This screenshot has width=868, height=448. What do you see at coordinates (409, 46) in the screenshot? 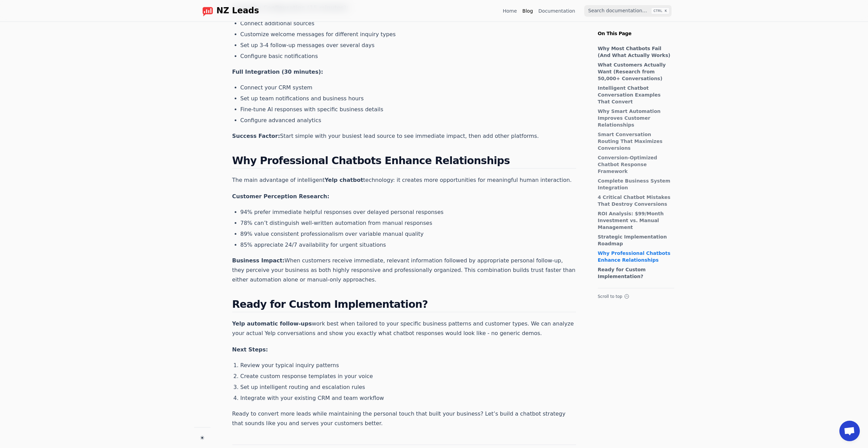
I see `li: Set up 3-4 follow-up messages over several days` at bounding box center [409, 46].